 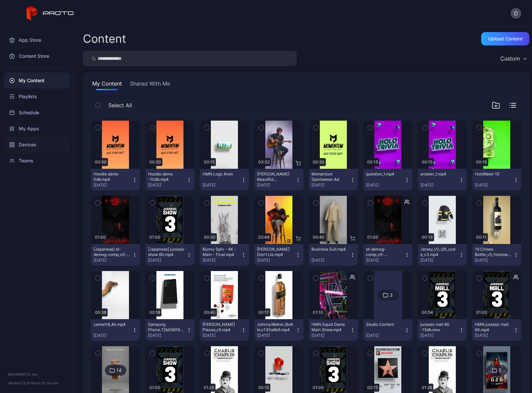 What do you see at coordinates (166, 327) in the screenshot?
I see `div: Samsung Phone.72b05819.mp4` at bounding box center [166, 327].